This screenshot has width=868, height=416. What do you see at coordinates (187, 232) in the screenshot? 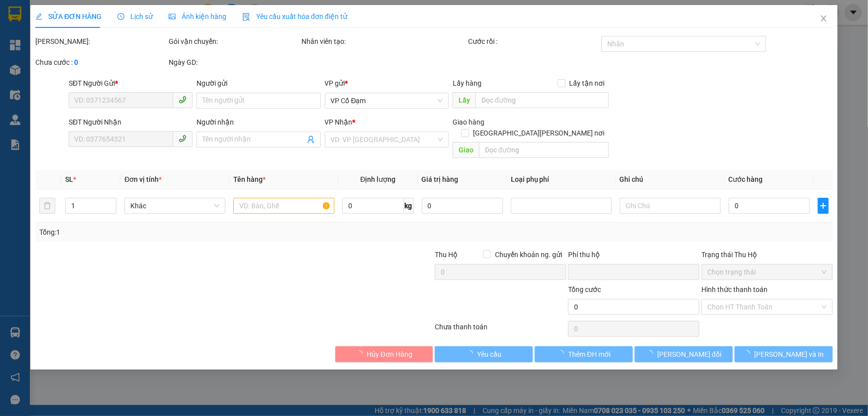
I see `div: Tổng: 1` at bounding box center [187, 232].